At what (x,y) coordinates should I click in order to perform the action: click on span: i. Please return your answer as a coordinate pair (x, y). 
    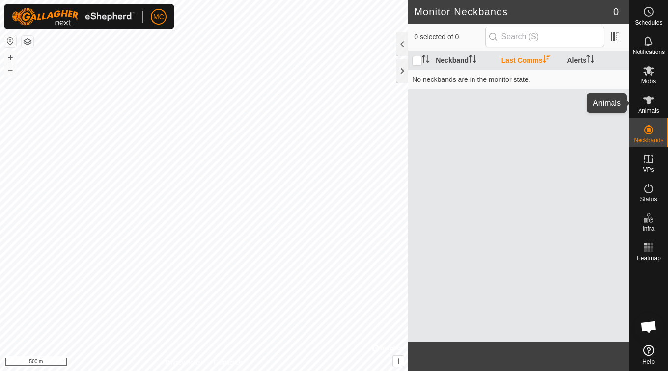
    Looking at the image, I should click on (398, 361).